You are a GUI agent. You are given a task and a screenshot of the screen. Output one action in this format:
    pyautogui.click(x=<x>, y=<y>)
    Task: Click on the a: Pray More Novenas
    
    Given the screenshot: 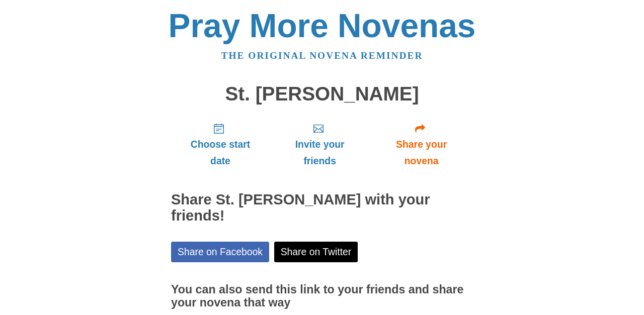 What is the action you would take?
    pyautogui.click(x=322, y=26)
    